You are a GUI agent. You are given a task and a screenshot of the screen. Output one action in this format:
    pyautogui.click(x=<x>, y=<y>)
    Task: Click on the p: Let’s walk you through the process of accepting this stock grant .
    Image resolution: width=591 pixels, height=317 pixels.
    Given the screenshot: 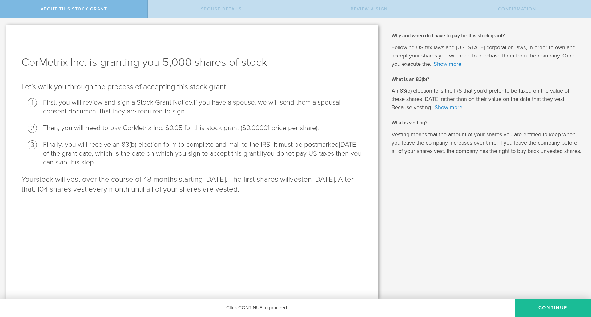 What is the action you would take?
    pyautogui.click(x=192, y=87)
    